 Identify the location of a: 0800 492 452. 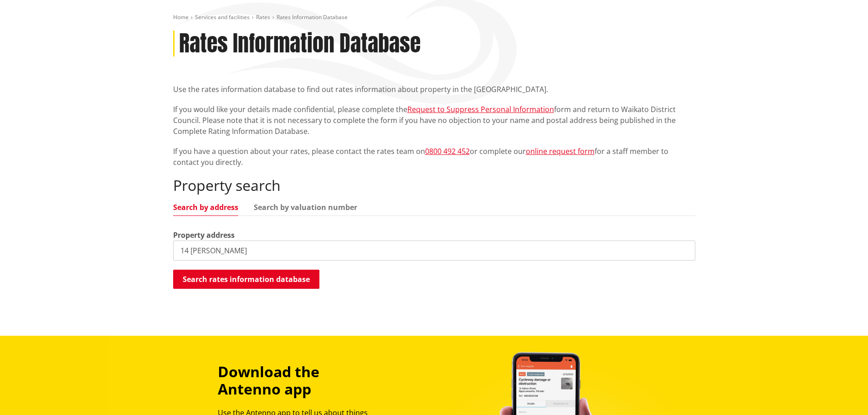
(448, 151).